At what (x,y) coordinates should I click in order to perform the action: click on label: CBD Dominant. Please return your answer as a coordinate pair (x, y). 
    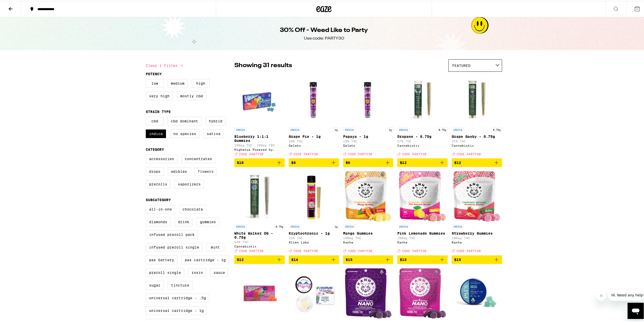
    Looking at the image, I should click on (184, 120).